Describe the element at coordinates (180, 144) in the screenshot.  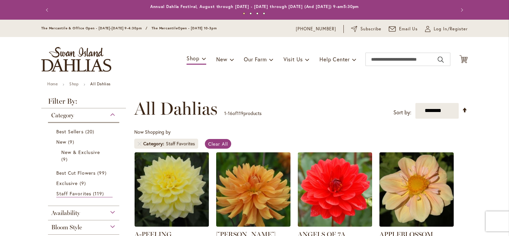
I see `div: Staff Favorites` at that location.